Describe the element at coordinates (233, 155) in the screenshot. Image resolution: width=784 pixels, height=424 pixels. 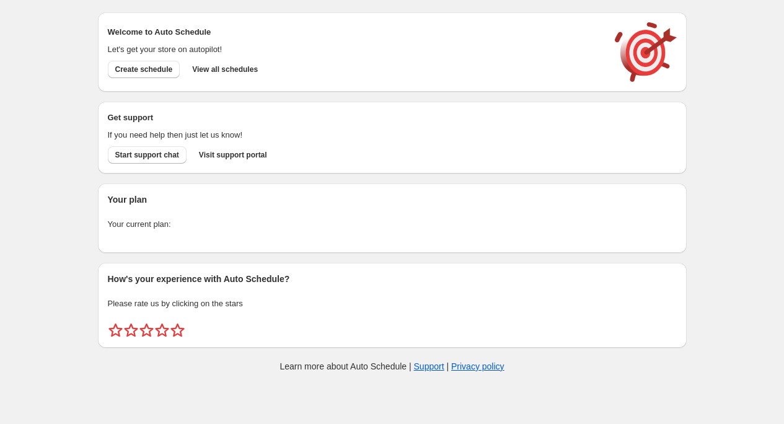
I see `span: Visit support portal` at that location.